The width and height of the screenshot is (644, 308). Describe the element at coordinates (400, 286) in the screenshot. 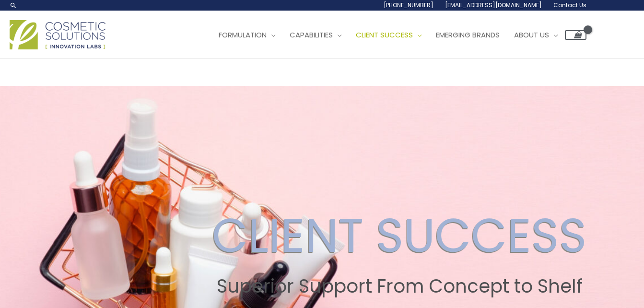

I see `h2: Superior Support From Concept to Shelf` at that location.